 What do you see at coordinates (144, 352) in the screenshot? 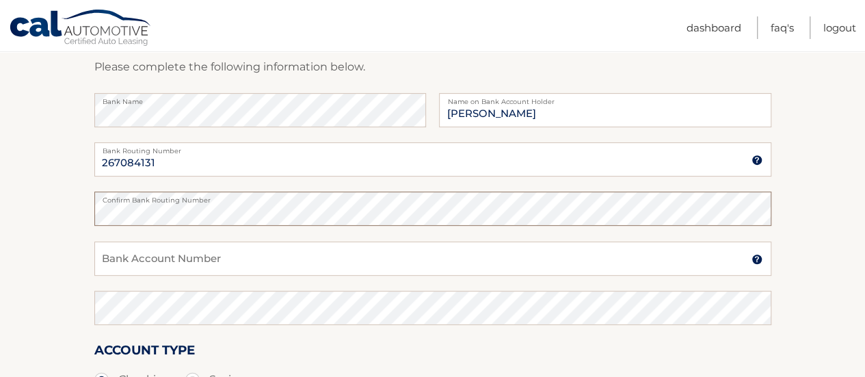
I see `label: Account Type` at bounding box center [144, 352].